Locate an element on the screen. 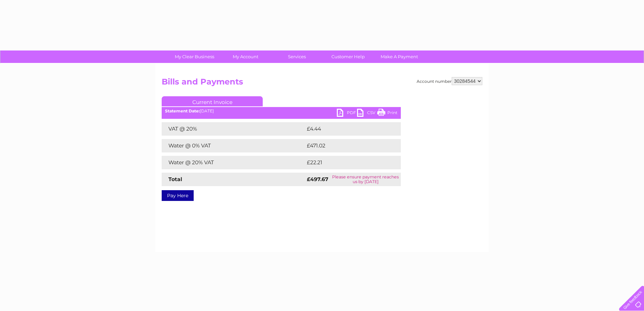 Image resolution: width=644 pixels, height=311 pixels. a: PDF is located at coordinates (347, 114).